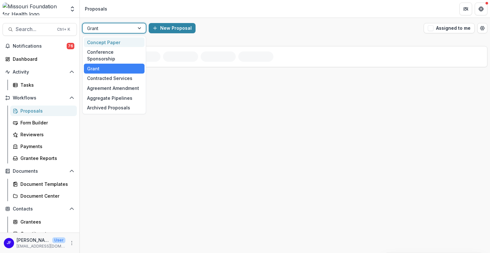 The width and height of the screenshot is (490, 253). What do you see at coordinates (172, 28) in the screenshot?
I see `button: New Proposal` at bounding box center [172, 28].